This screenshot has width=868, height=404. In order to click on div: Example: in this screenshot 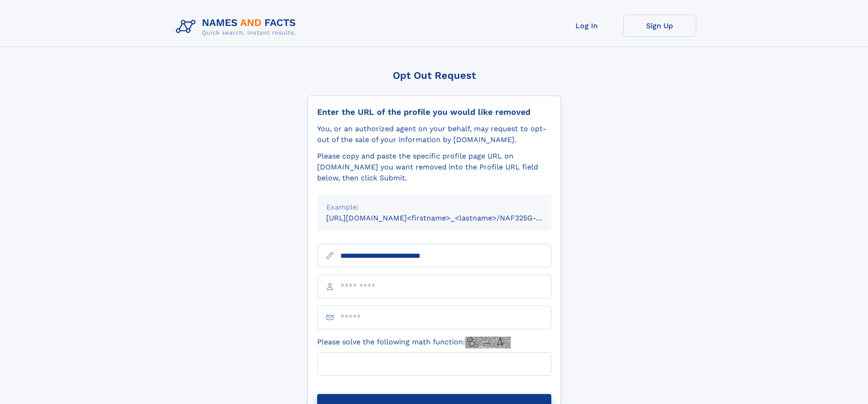, I will do `click(434, 207)`.